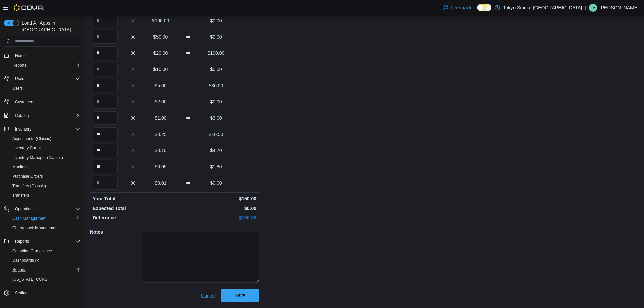 Image resolution: width=644 pixels, height=308 pixels. Describe the element at coordinates (216, 85) in the screenshot. I see `p: $30.00` at that location.